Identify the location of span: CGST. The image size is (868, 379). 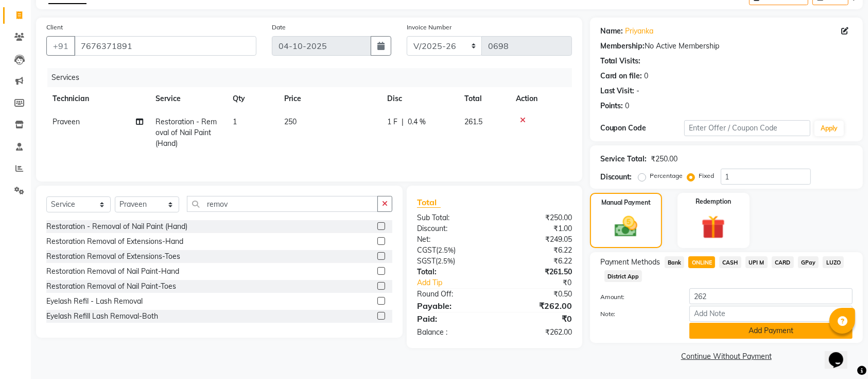
(427, 250).